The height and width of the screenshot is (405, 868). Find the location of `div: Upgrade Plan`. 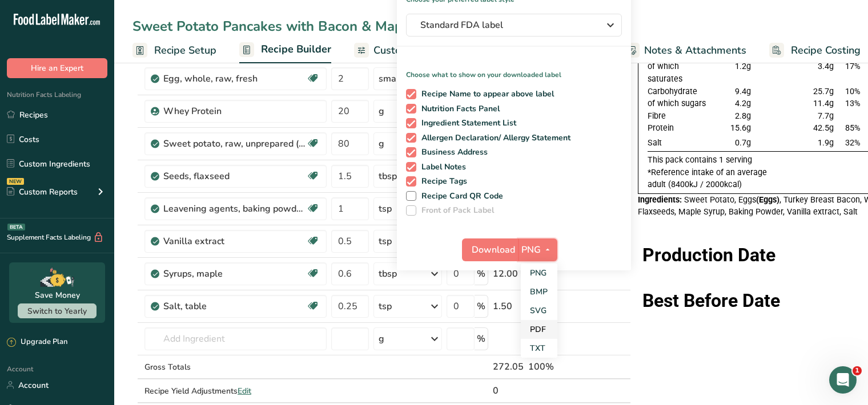

div: Upgrade Plan is located at coordinates (37, 342).